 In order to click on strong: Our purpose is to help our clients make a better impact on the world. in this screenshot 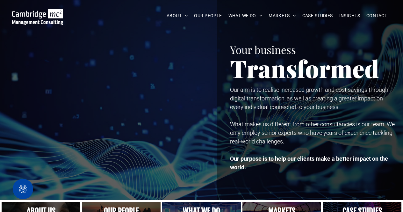, I will do `click(309, 163)`.